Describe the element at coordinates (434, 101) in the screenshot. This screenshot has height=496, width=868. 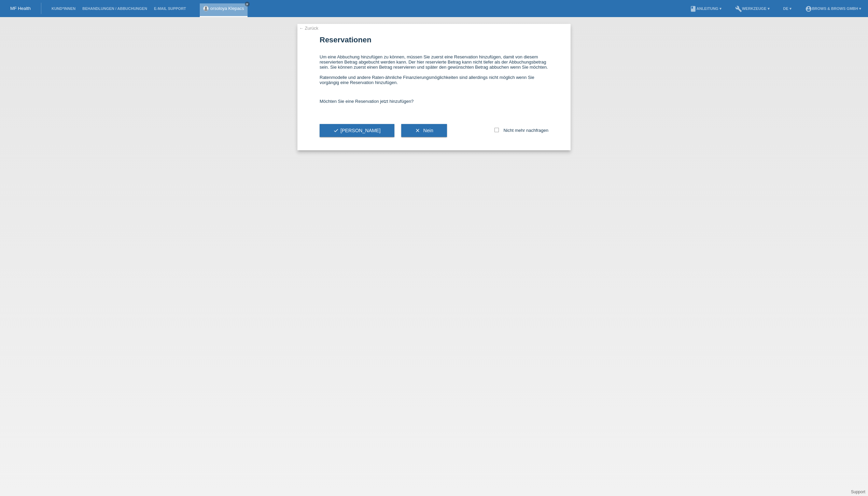
I see `div: Möchten Sie eine Reservation jetzt hinzufügen?` at that location.